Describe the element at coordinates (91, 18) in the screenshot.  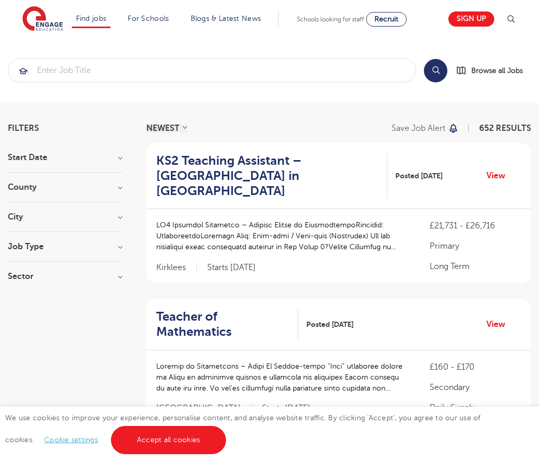
I see `a: Find jobs` at that location.